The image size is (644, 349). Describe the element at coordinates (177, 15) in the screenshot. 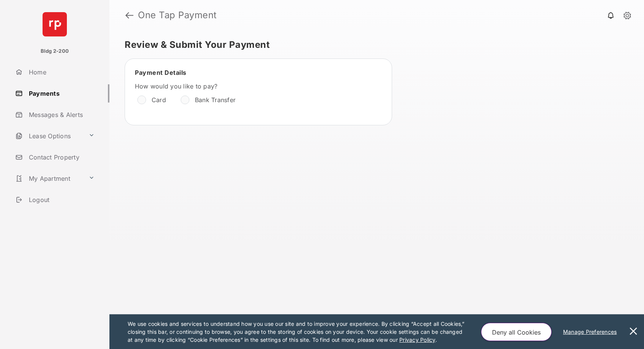

I see `strong: One Tap Payment` at that location.